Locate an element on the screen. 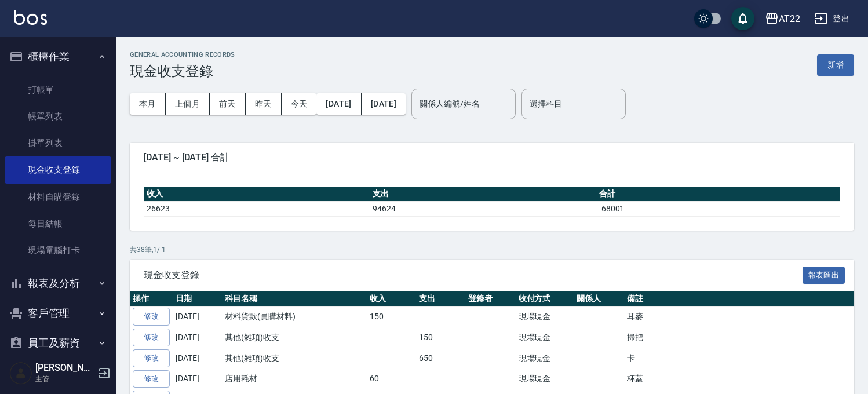  th: 科目名稱 is located at coordinates (294, 299).